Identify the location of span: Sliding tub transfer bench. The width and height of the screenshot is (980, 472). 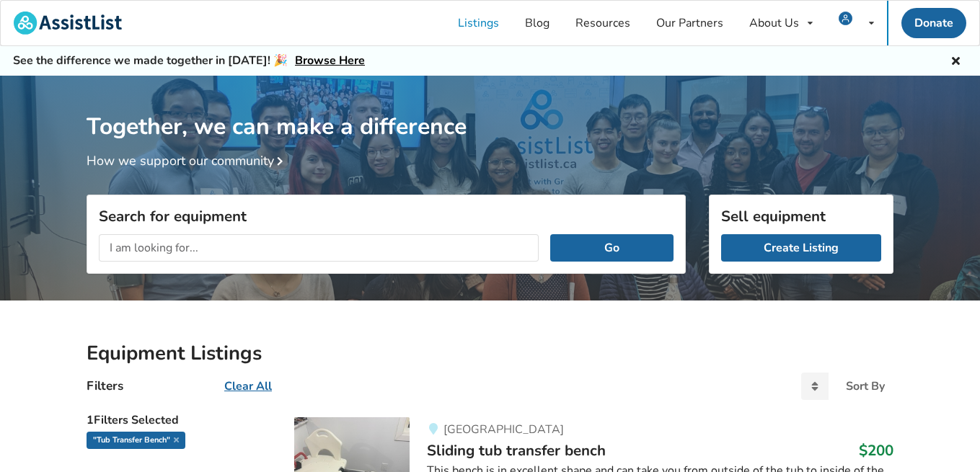
(516, 450).